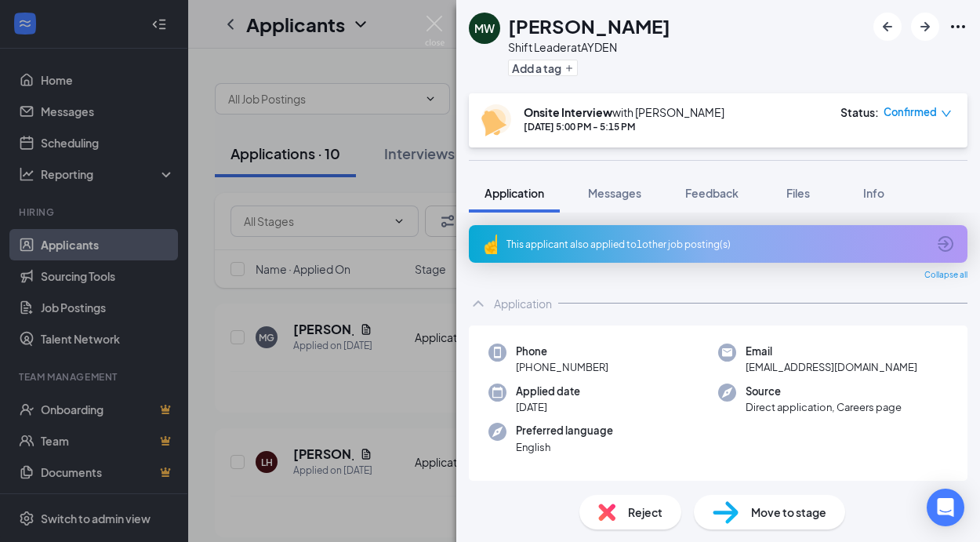 The image size is (980, 542). Describe the element at coordinates (958, 27) in the screenshot. I see `svg: Ellipses` at that location.